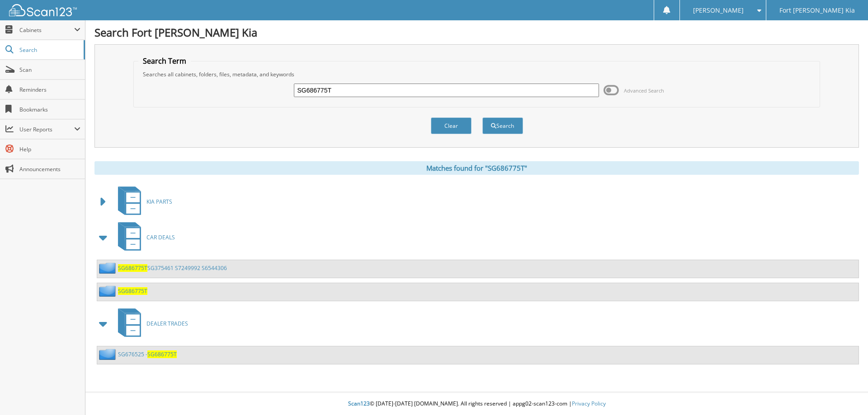  I want to click on a: Privacy Policy, so click(589, 404).